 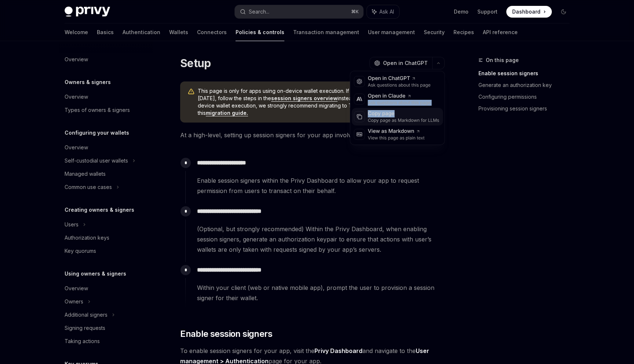 I want to click on div: Additional signers, so click(x=86, y=315).